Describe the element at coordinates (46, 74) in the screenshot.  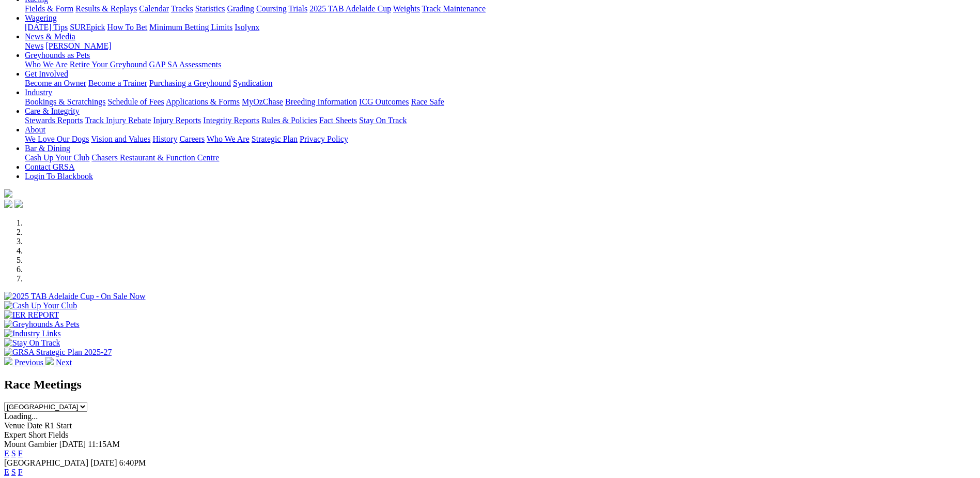
I see `a: Get Involved` at that location.